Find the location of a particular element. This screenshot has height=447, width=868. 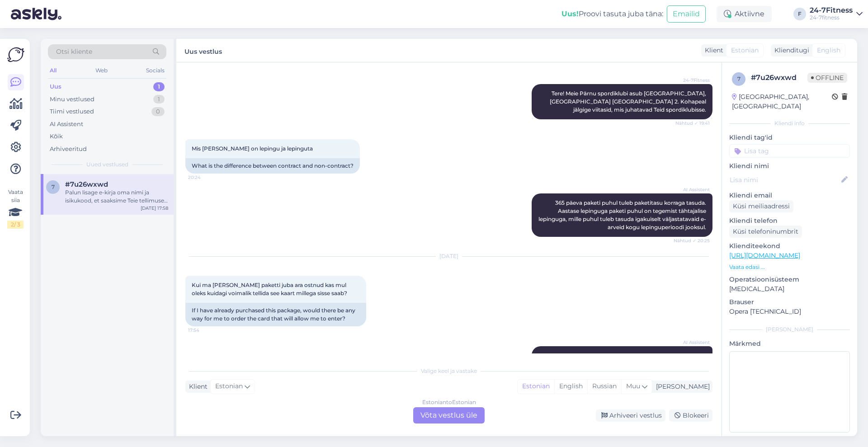

p: Brauser is located at coordinates (789, 302).